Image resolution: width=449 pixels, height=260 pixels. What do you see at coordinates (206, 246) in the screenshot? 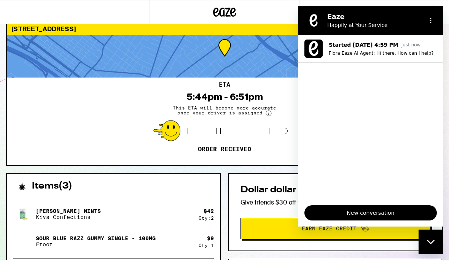
I see `div: Qty: 1` at bounding box center [206, 246].